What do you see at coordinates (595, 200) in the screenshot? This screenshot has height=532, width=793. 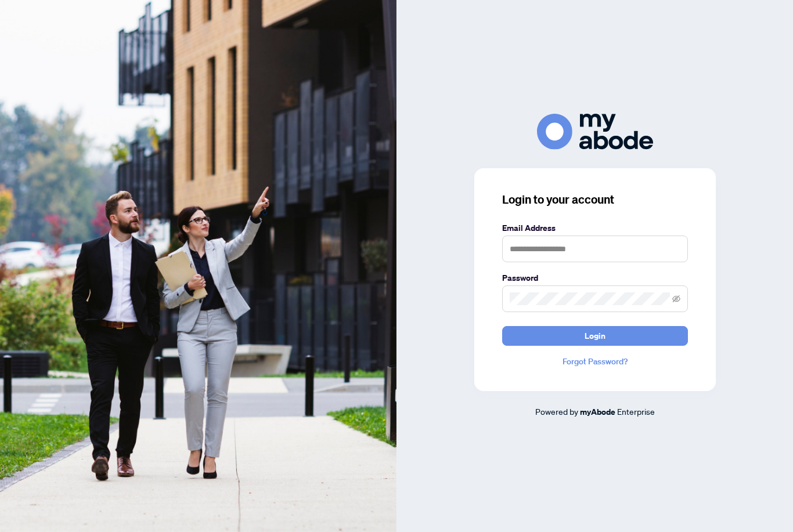 I see `h3: Login to your account` at bounding box center [595, 200].